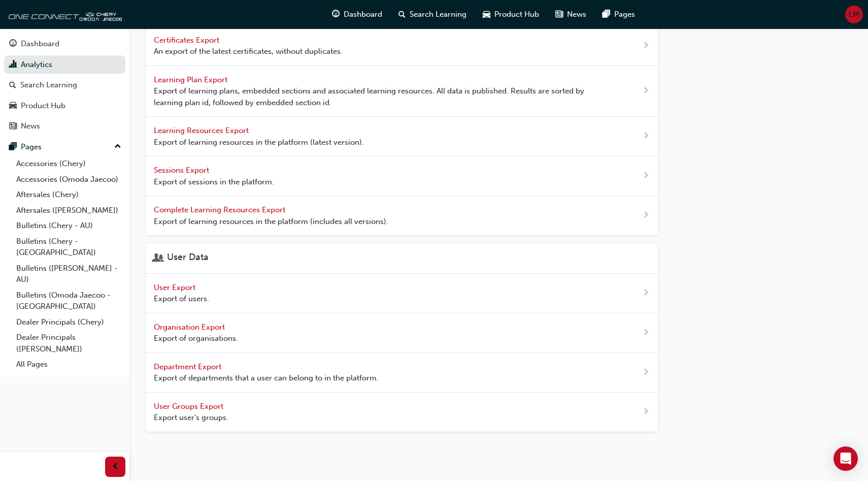 This screenshot has width=868, height=481. Describe the element at coordinates (159, 258) in the screenshot. I see `span: user-icon` at that location.